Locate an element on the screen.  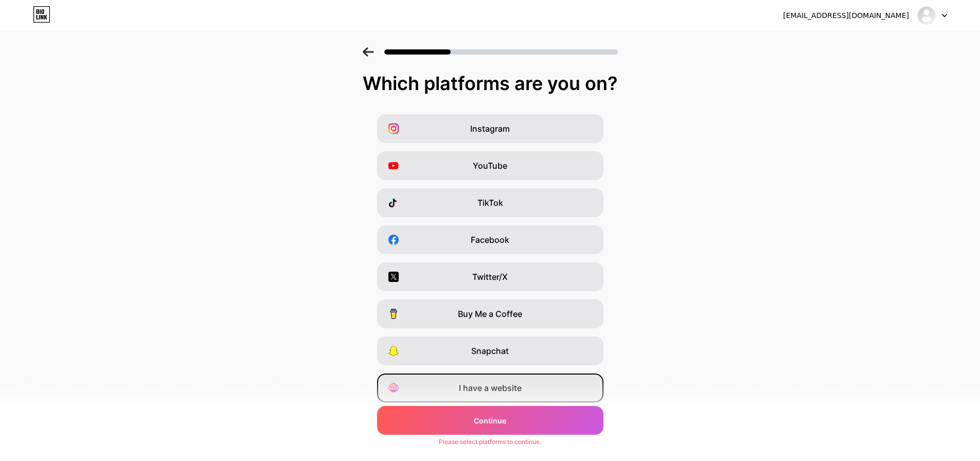
img: za01 is located at coordinates (927, 16).